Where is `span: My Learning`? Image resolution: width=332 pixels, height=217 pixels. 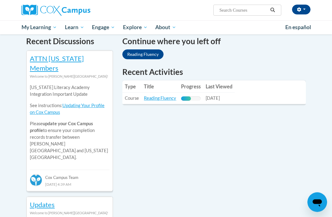
span: My Learning is located at coordinates (39, 27).